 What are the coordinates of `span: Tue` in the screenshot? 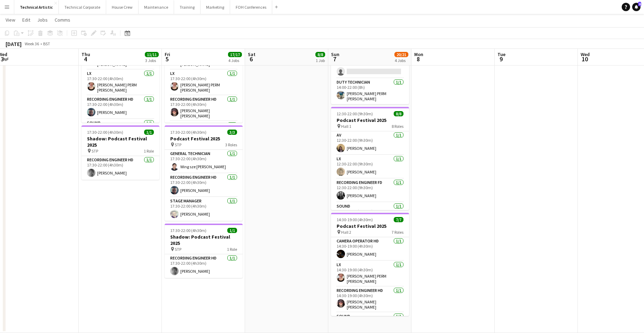 It's located at (501, 55).